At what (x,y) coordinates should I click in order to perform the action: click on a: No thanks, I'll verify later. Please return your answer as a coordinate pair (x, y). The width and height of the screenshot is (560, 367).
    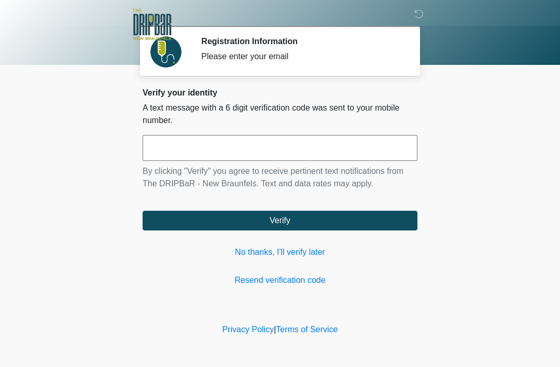
    Looking at the image, I should click on (280, 252).